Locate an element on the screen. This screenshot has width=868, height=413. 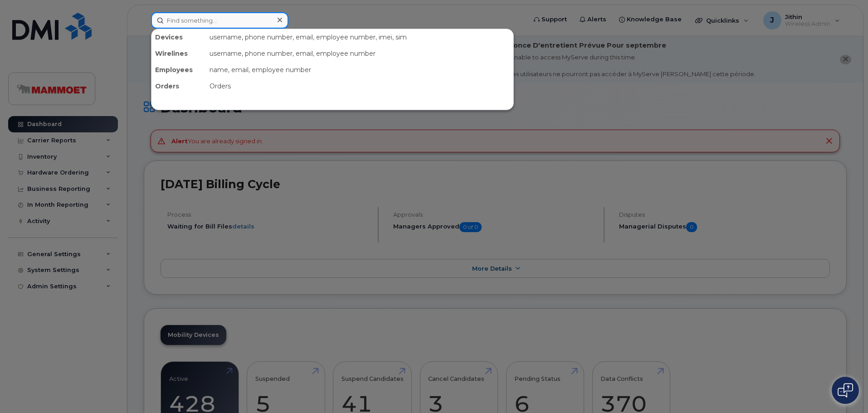
div: username, phone number, email, employee number is located at coordinates (360, 53).